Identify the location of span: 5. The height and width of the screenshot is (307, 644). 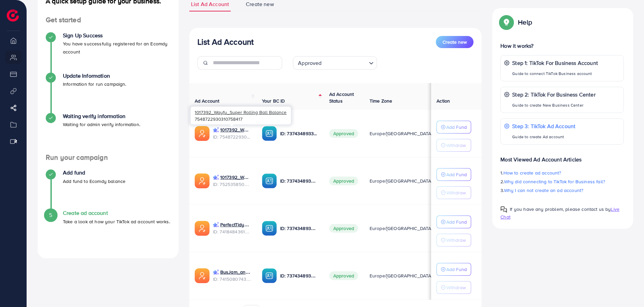
(50, 215).